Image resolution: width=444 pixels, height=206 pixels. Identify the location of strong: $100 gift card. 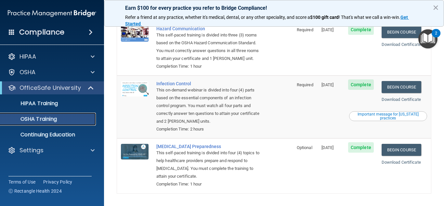
(324, 17).